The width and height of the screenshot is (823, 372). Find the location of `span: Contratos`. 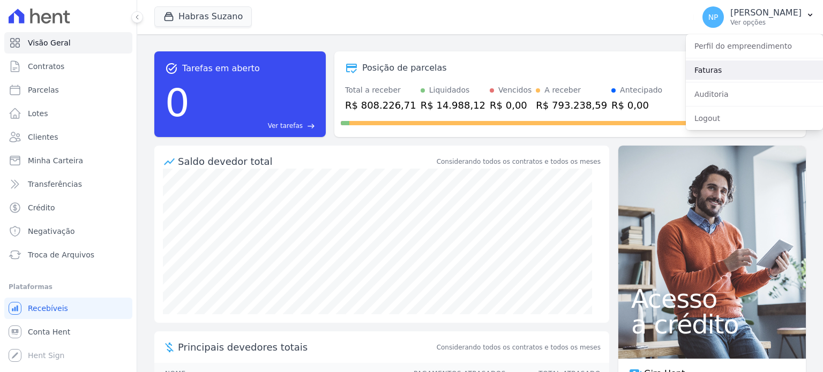

span: Contratos is located at coordinates (46, 66).